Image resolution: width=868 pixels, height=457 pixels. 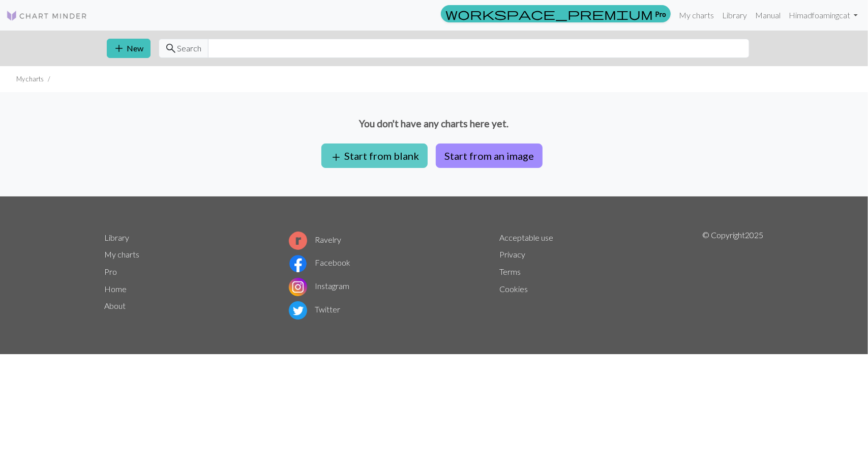 I want to click on img: Ravelry logo, so click(x=298, y=241).